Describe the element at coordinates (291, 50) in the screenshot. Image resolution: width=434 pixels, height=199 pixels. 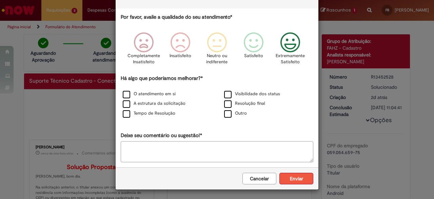
I see `div: Extremamente Satisfeito` at that location.